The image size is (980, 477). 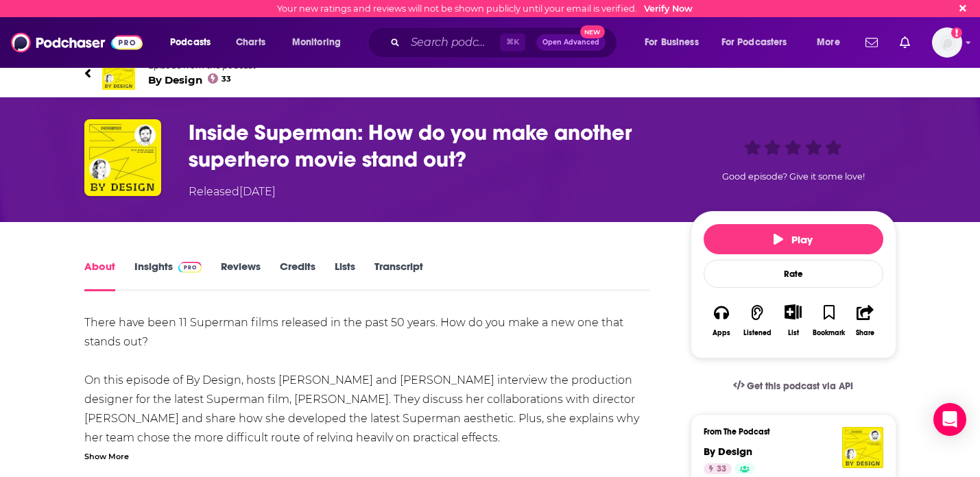 I want to click on button: Show More Button, so click(x=793, y=312).